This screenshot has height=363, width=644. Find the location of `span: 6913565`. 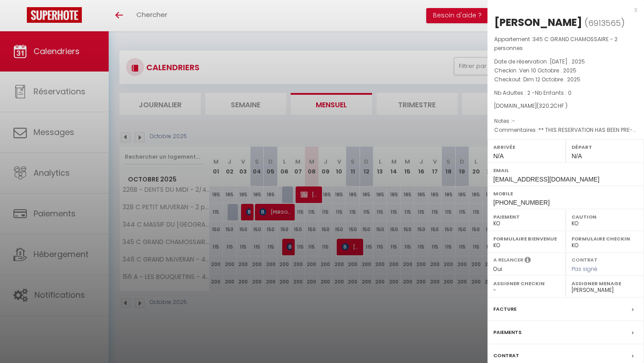

span: 6913565 is located at coordinates (604, 23).